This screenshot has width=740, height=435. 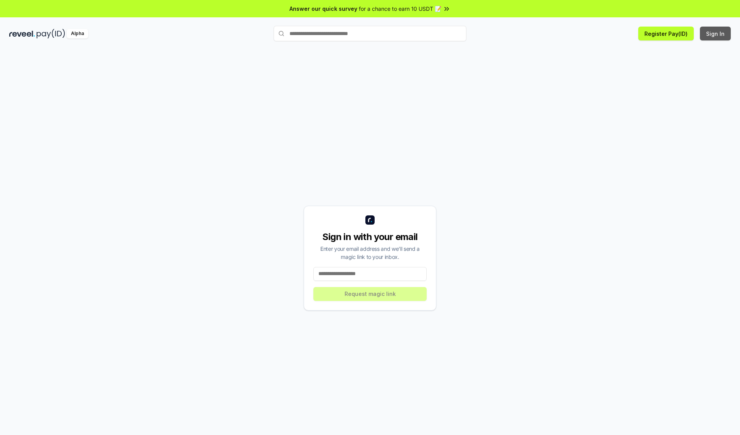 What do you see at coordinates (22, 34) in the screenshot?
I see `img: reveel_dark` at bounding box center [22, 34].